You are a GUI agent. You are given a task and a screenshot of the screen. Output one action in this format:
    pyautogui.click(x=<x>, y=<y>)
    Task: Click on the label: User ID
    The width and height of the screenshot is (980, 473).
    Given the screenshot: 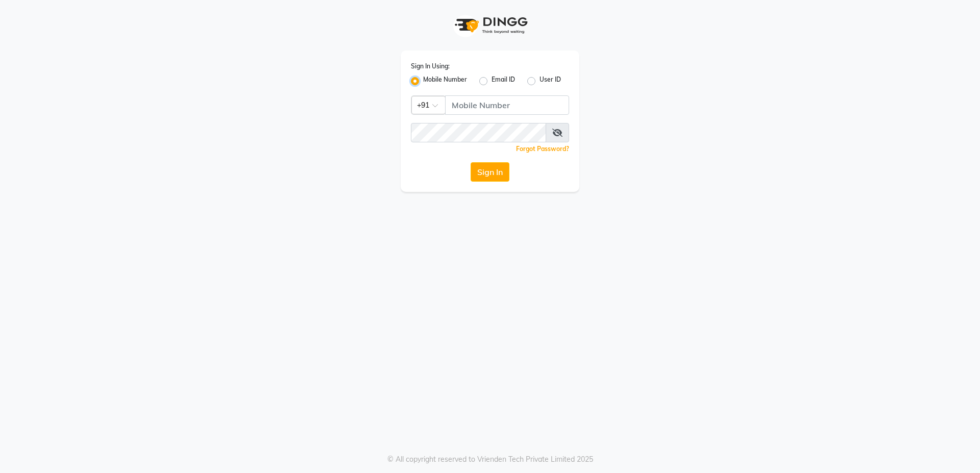 What is the action you would take?
    pyautogui.click(x=550, y=81)
    